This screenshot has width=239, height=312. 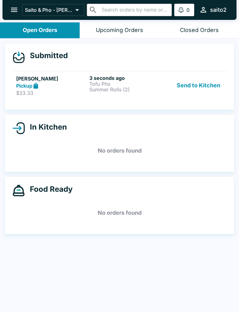 I want to click on h4: In Kitchen, so click(x=46, y=127).